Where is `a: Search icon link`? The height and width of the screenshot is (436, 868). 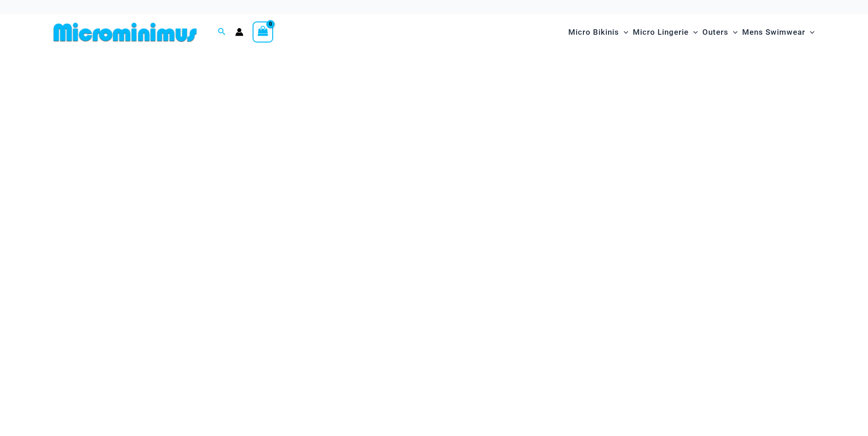 a: Search icon link is located at coordinates (222, 32).